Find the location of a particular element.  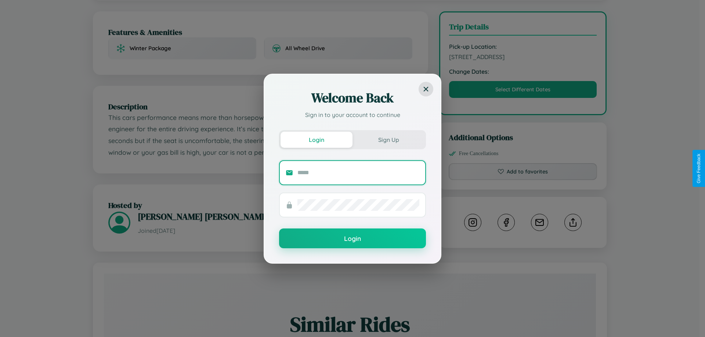

div: Give Feedback is located at coordinates (699, 169).